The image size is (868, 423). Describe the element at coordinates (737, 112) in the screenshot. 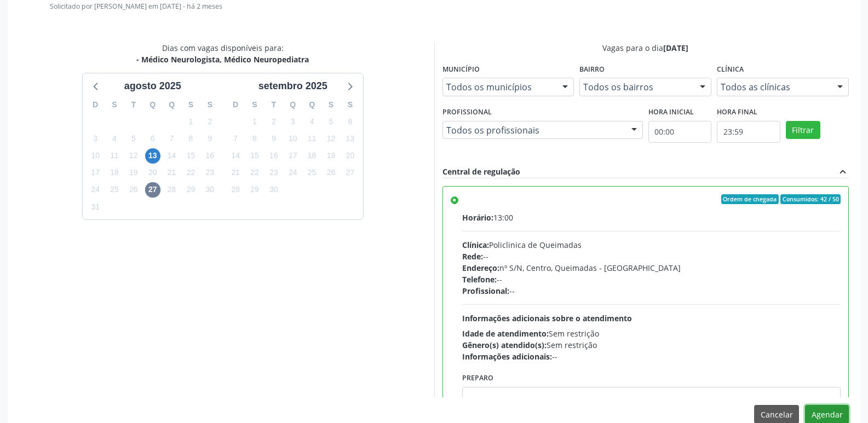

I see `label: Hora final` at that location.